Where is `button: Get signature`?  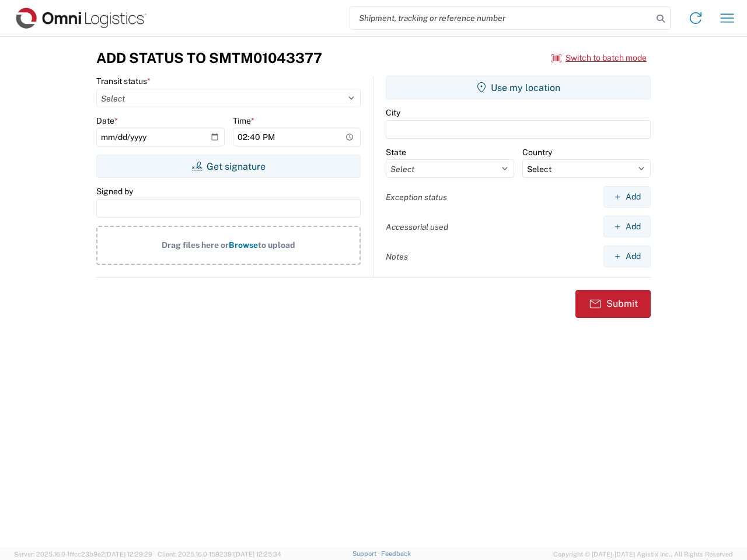 button: Get signature is located at coordinates (228, 166).